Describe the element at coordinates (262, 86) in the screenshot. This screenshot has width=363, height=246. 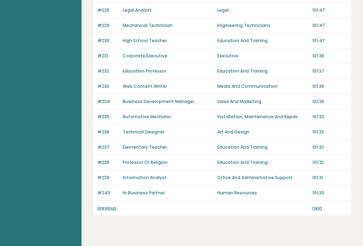
I see `p: Media And Communication` at that location.